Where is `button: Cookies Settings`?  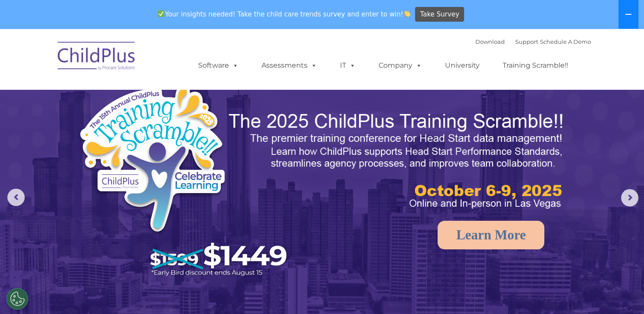 button: Cookies Settings is located at coordinates (18, 299).